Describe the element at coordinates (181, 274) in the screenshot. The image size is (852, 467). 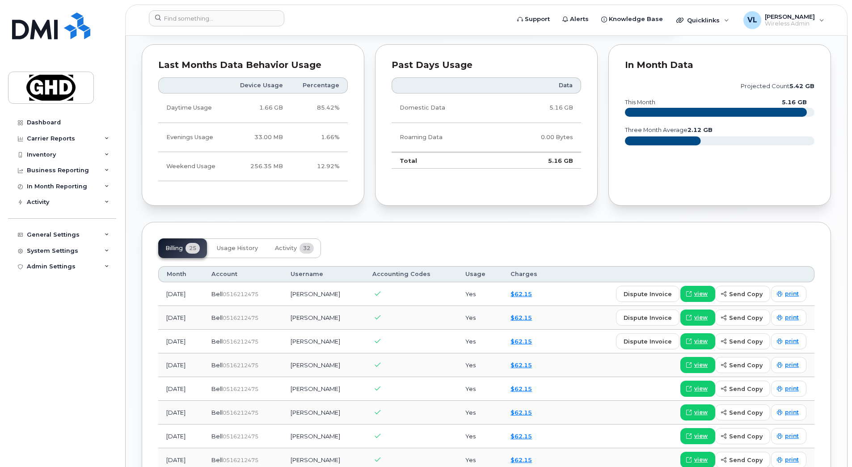
I see `th: Month` at that location.